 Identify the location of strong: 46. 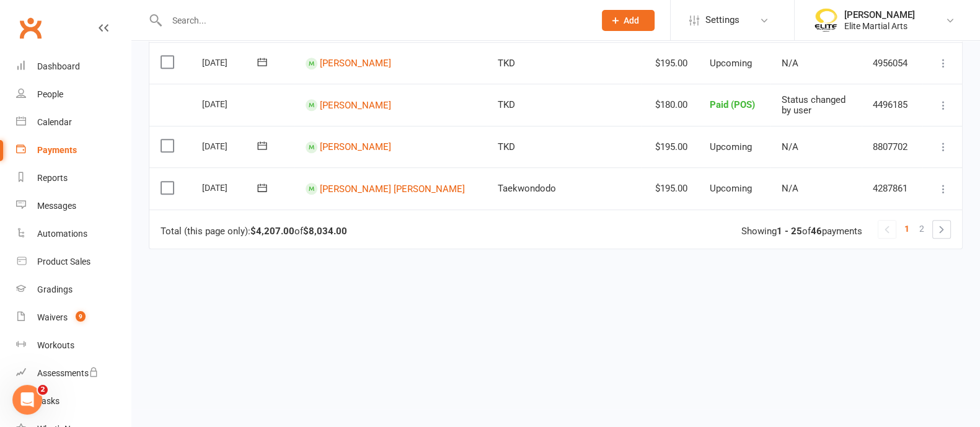
(816, 231).